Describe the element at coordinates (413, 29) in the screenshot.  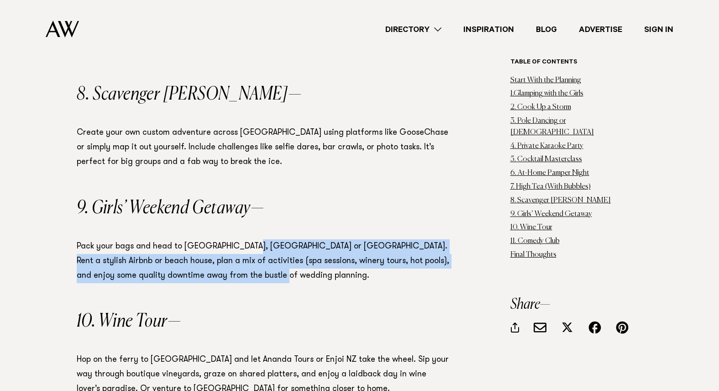
I see `a: Directory` at that location.